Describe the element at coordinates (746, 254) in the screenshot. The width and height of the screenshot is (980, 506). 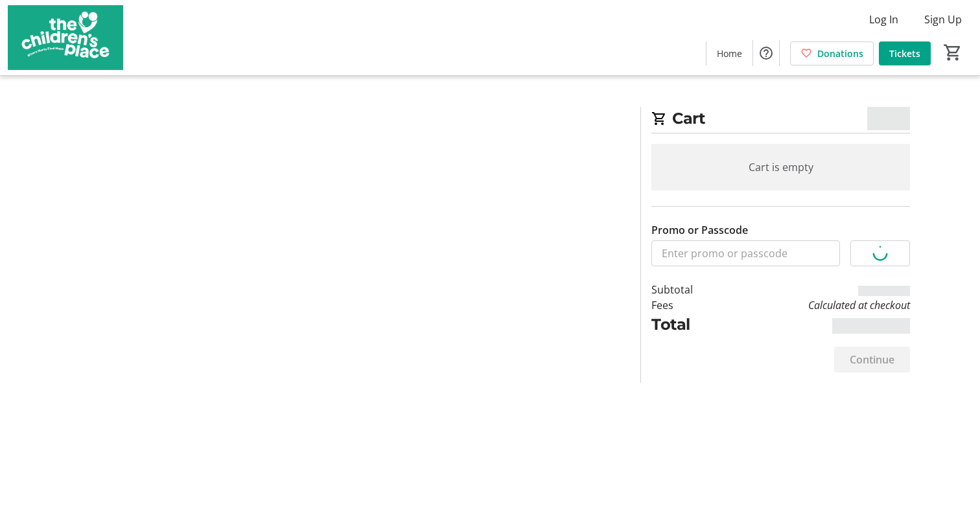
I see `input: Enter promo or passcode` at that location.